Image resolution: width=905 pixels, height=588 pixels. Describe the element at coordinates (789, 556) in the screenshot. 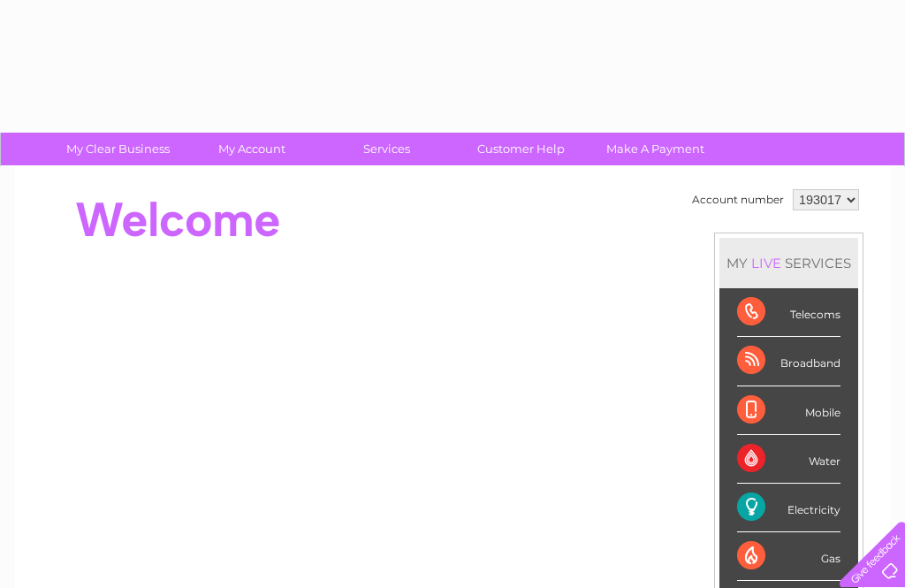

I see `div: Gas` at that location.